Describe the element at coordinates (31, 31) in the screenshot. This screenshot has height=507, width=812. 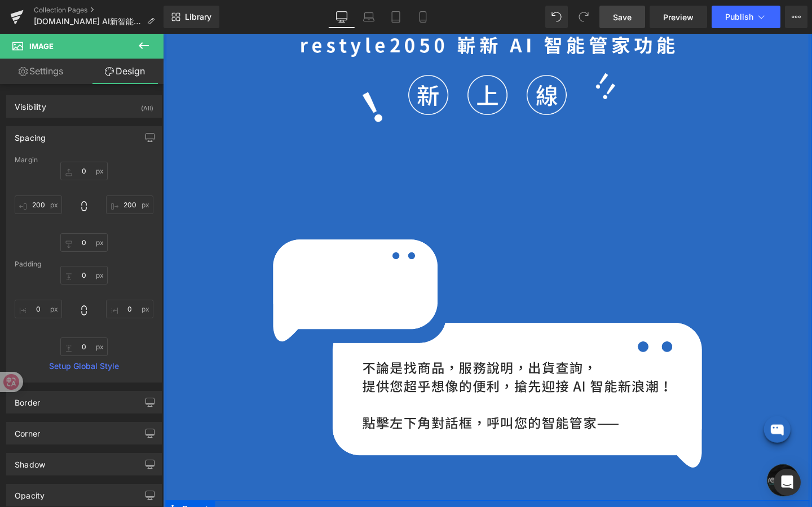
I see `button: apri chat` at that location.